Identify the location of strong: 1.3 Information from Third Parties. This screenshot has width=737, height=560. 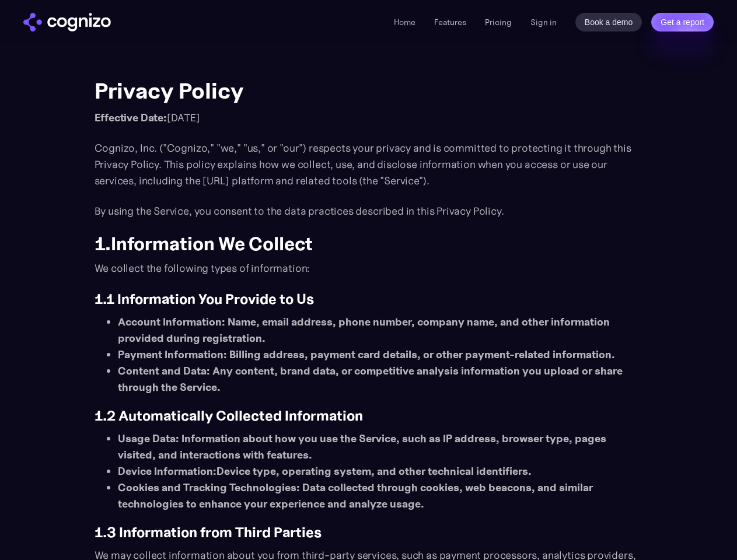
(207, 532).